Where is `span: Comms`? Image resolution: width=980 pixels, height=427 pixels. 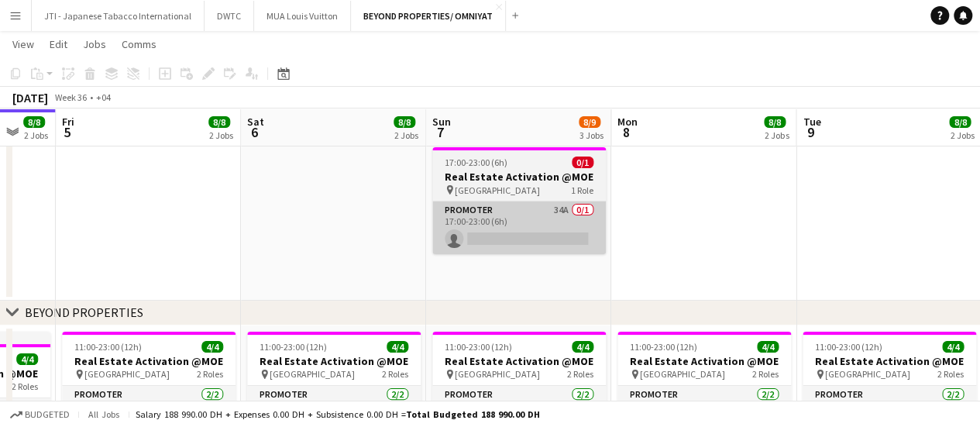
span: Comms is located at coordinates (139, 44).